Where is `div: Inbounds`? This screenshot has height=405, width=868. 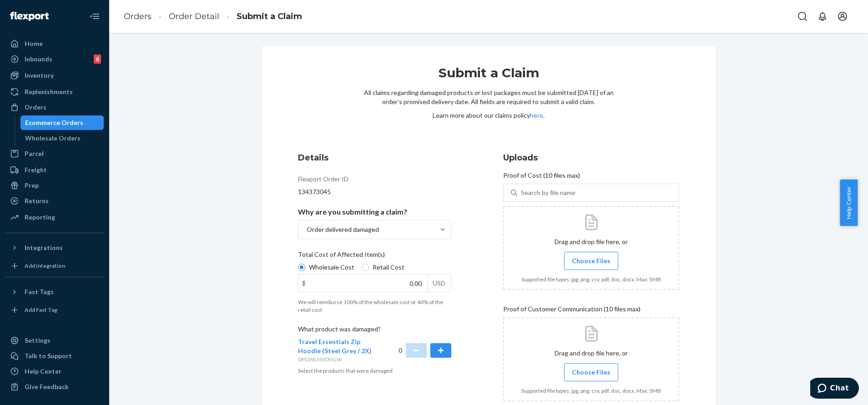
div: Inbounds is located at coordinates (38, 59).